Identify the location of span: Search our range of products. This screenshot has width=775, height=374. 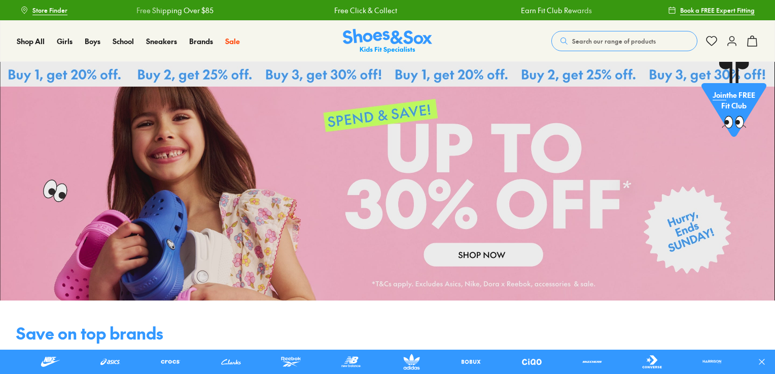
(614, 41).